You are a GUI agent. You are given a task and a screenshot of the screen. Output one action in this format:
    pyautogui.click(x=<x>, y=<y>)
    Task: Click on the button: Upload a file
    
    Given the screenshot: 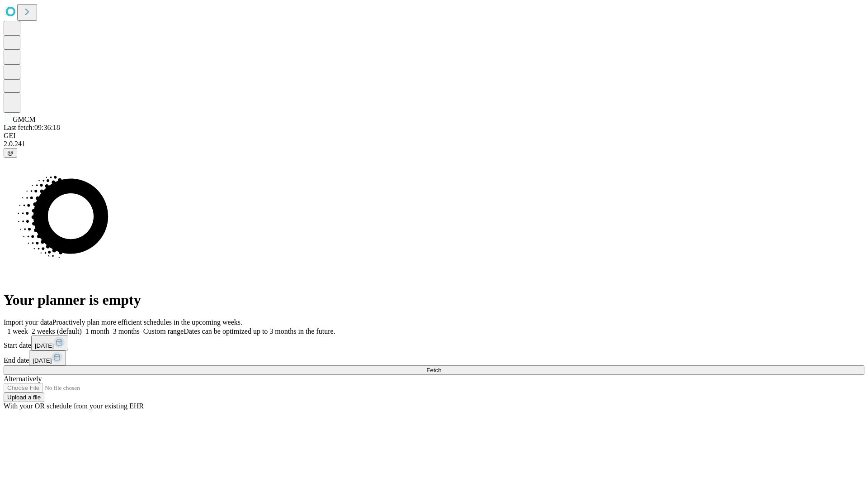 What is the action you would take?
    pyautogui.click(x=24, y=397)
    